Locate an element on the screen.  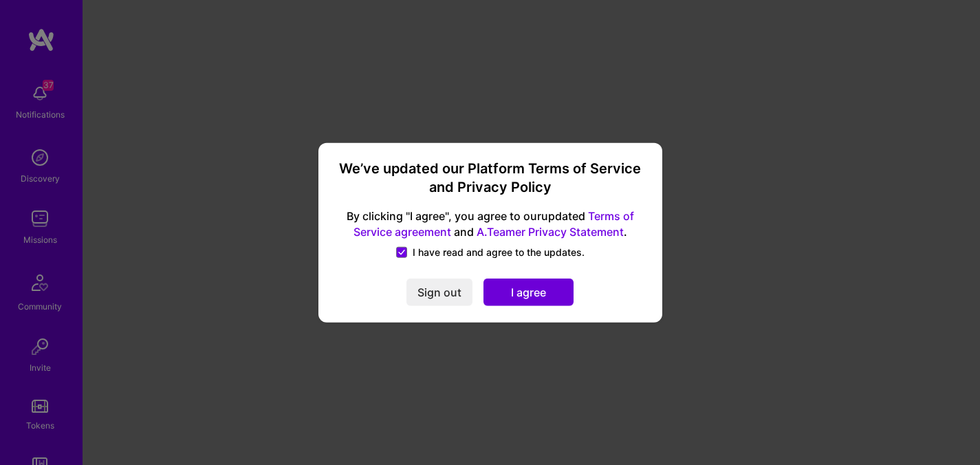
a: A.Teamer Privacy Statement is located at coordinates (550, 231).